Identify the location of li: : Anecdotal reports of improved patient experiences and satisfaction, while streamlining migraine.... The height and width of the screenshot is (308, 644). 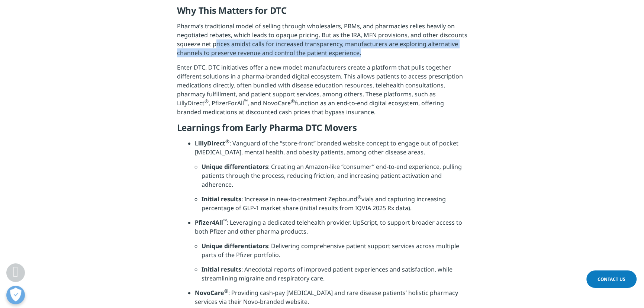
(334, 277).